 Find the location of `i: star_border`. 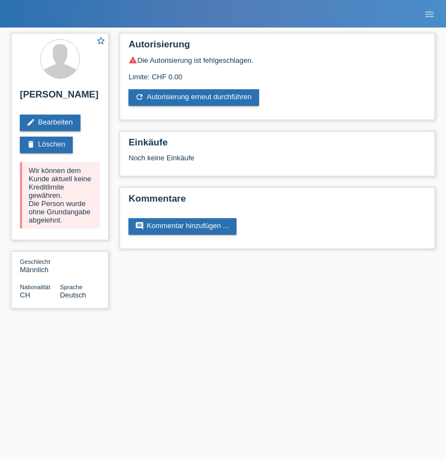

i: star_border is located at coordinates (101, 41).